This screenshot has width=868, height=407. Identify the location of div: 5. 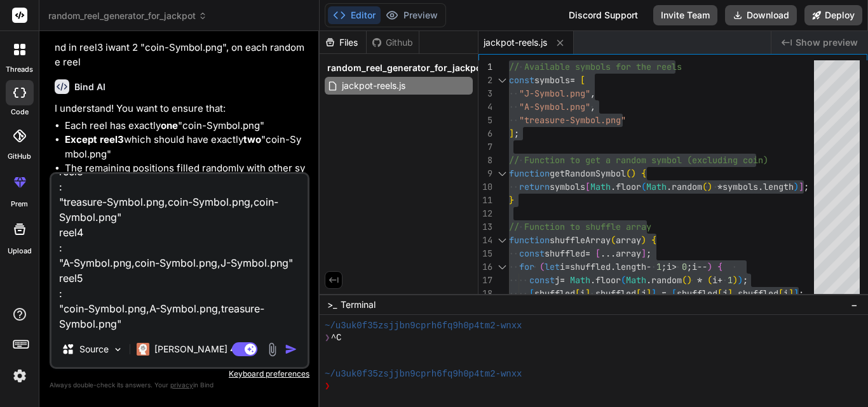
(485, 120).